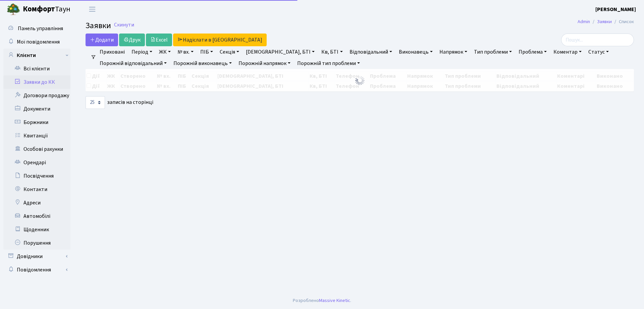 Image resolution: width=644 pixels, height=309 pixels. I want to click on select: записів на сторінці, so click(95, 103).